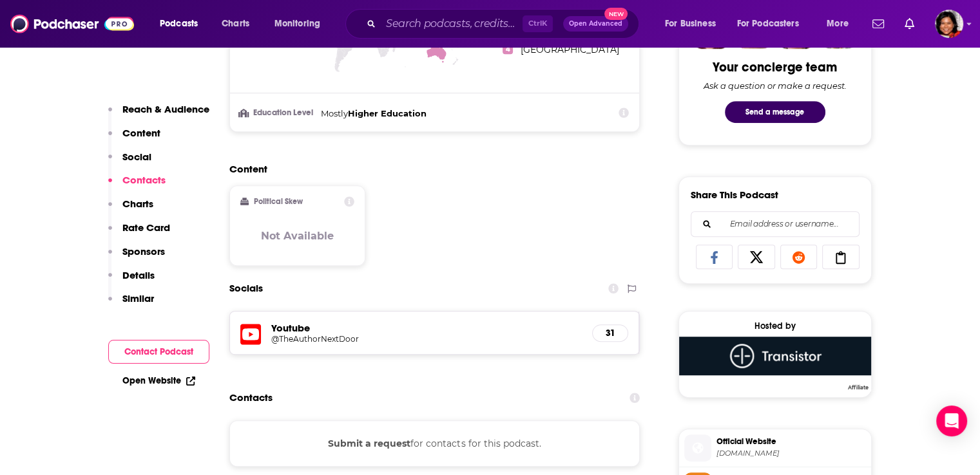 Image resolution: width=980 pixels, height=475 pixels. Describe the element at coordinates (430, 169) in the screenshot. I see `h2: Content` at that location.